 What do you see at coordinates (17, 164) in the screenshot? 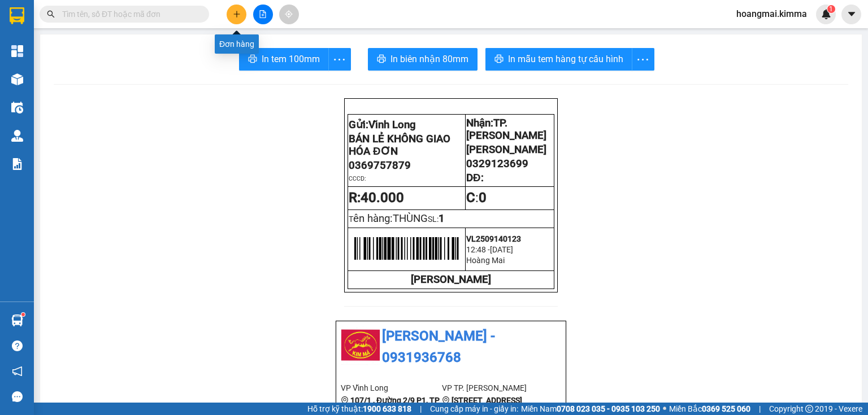
I see `img: solution-icon` at bounding box center [17, 164].